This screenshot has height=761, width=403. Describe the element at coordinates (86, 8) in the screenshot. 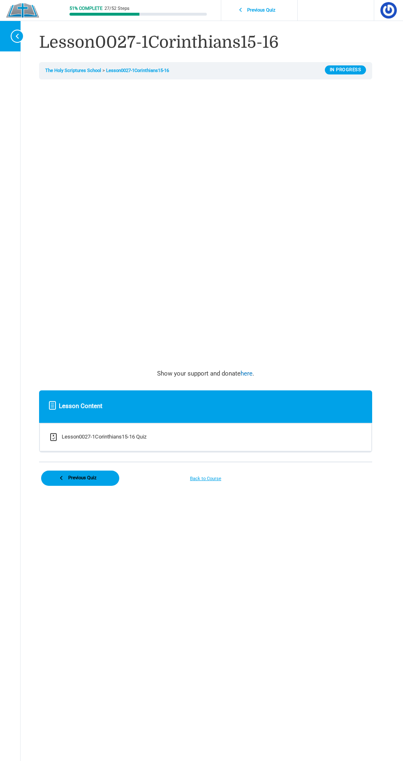

I see `div: 51% Complete` at that location.